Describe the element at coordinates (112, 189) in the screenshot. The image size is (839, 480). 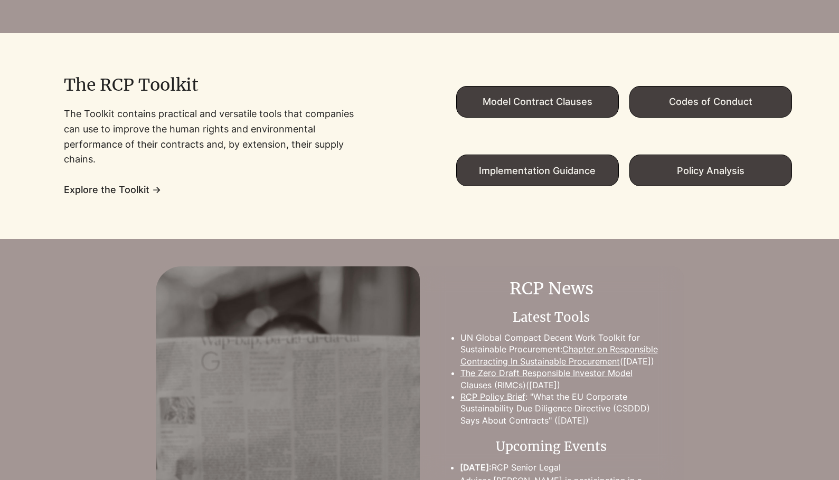
I see `a: Explore the Toolkit →` at that location.